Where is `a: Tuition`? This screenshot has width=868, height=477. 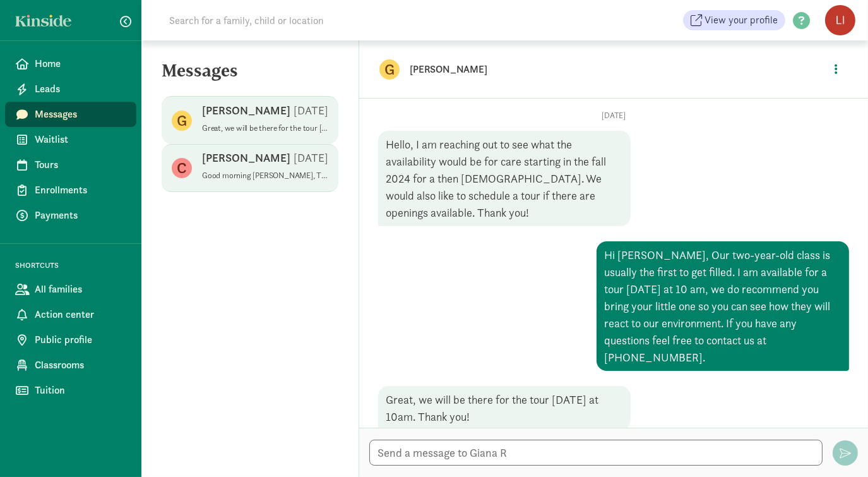 a: Tuition is located at coordinates (70, 390).